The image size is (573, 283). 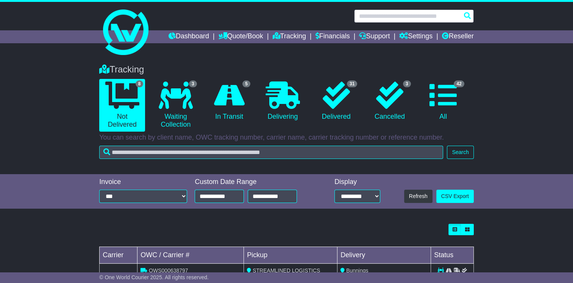 What do you see at coordinates (287, 69) in the screenshot?
I see `div: Tracking` at bounding box center [287, 69].